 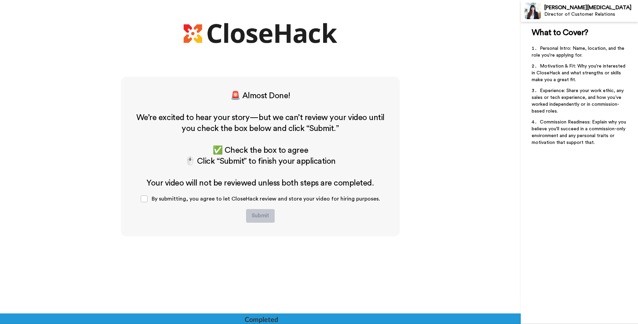 What do you see at coordinates (261, 319) in the screenshot?
I see `div: Completed` at bounding box center [261, 319].